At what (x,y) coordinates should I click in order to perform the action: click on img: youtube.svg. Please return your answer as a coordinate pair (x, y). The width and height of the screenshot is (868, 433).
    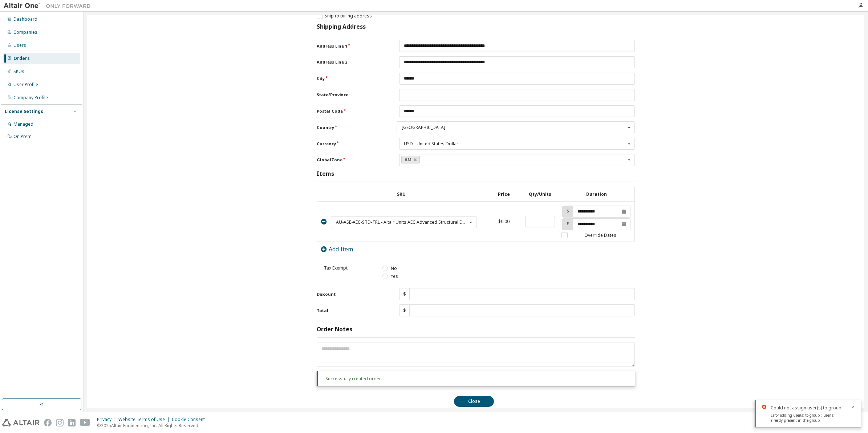
    Looking at the image, I should click on (85, 422).